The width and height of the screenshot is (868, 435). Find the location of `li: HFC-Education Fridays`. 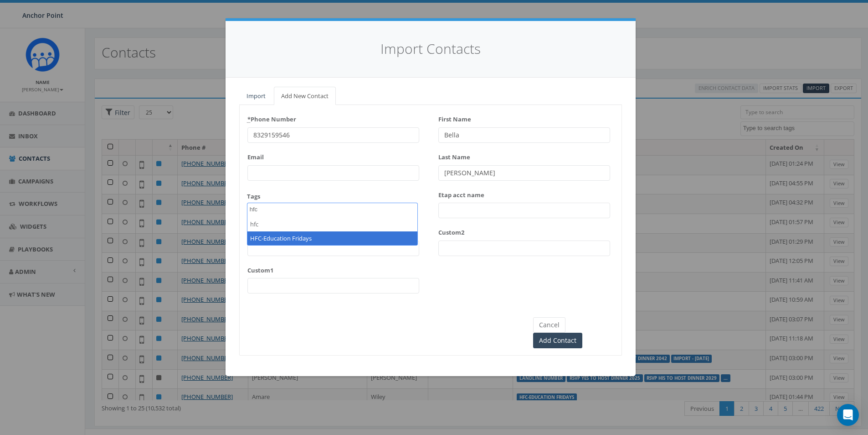

li: HFC-Education Fridays is located at coordinates (332, 238).